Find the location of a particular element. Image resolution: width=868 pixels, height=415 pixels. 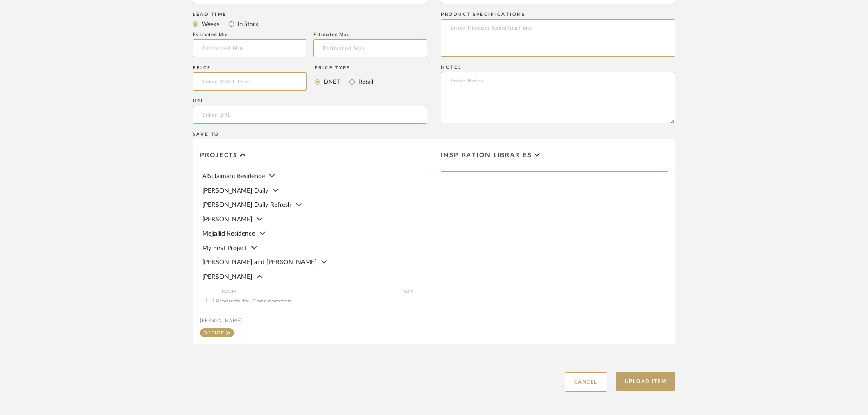

div: Estimated Min is located at coordinates (250, 34).